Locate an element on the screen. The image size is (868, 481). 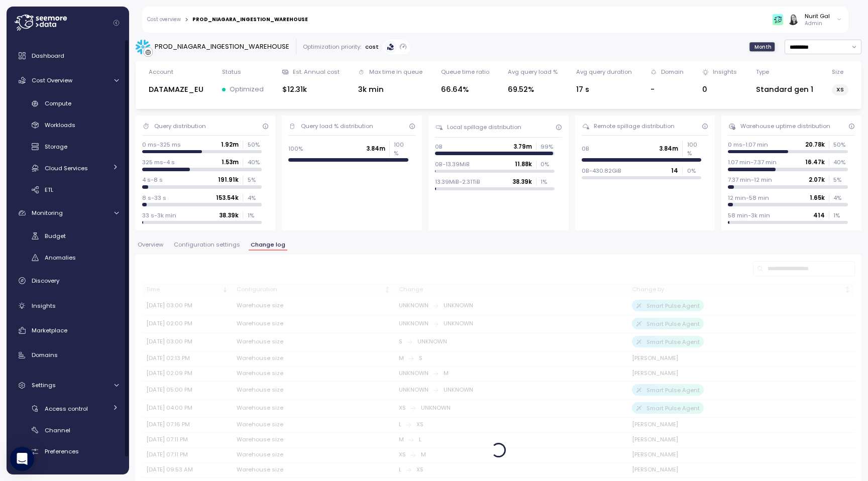
p: 0 % is located at coordinates (548, 164).